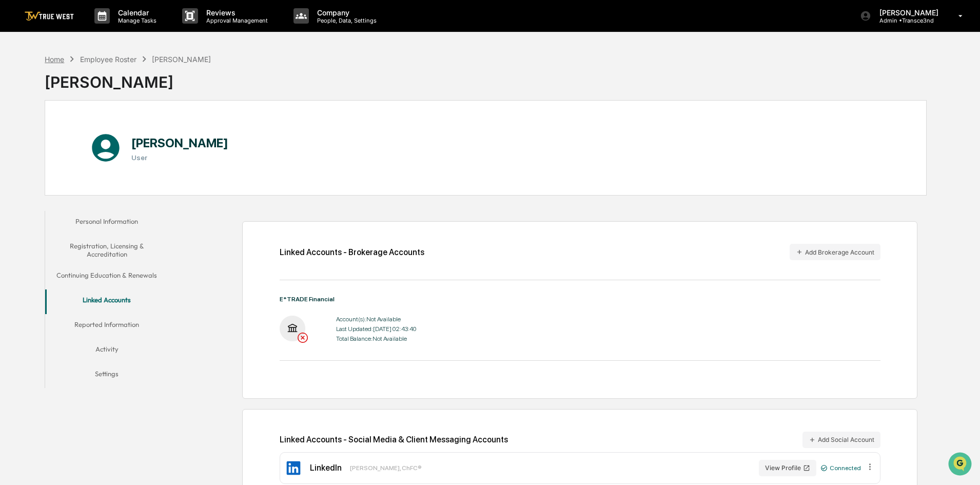 The width and height of the screenshot is (980, 485). I want to click on button: Start new chat, so click(181, 88).